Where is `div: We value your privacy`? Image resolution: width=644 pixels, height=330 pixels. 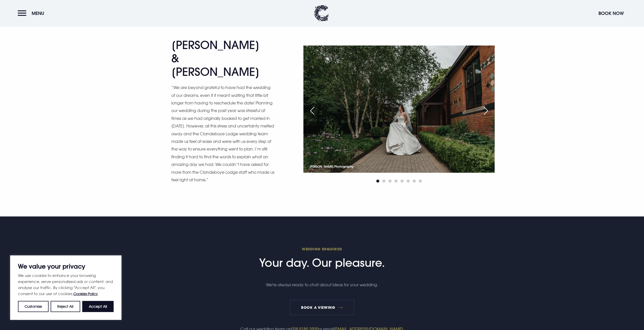
div: We value your privacy is located at coordinates (66, 288).